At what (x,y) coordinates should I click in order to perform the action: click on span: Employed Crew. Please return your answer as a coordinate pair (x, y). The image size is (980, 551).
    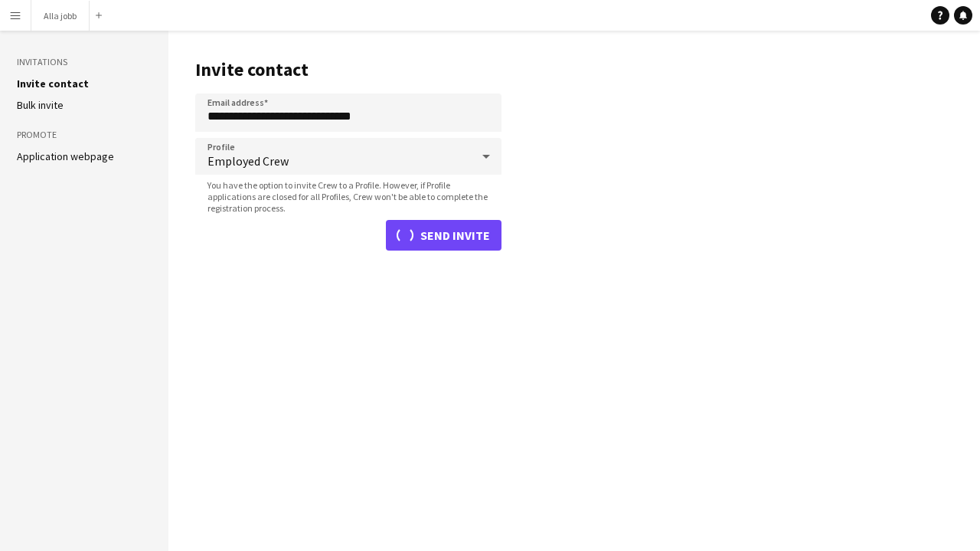
    Looking at the image, I should click on (339, 161).